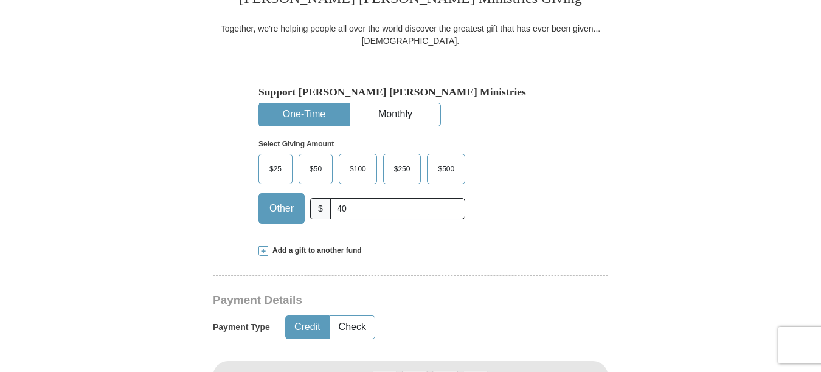  What do you see at coordinates (296, 144) in the screenshot?
I see `strong: Select Giving Amount` at bounding box center [296, 144].